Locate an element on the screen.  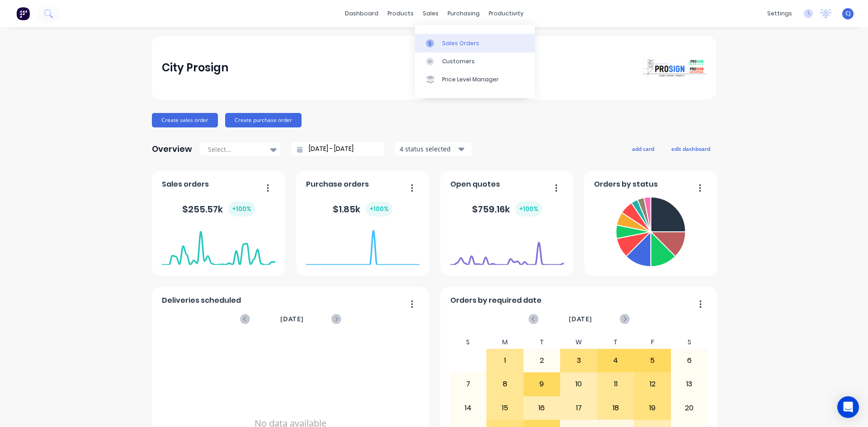
div: 16 is located at coordinates (542, 408).